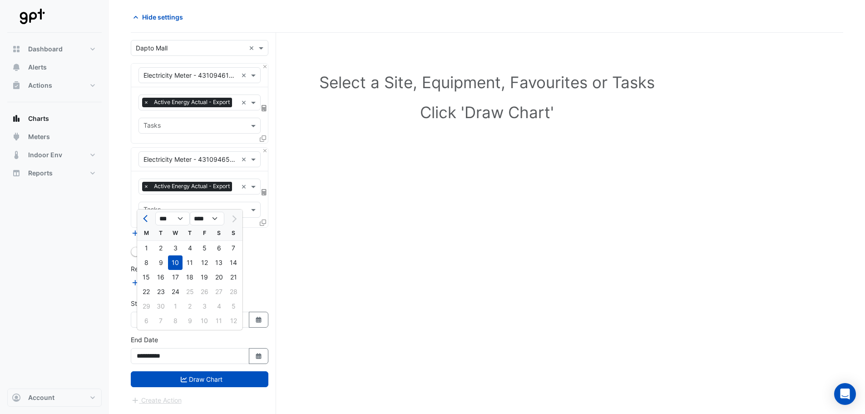 Image resolution: width=865 pixels, height=414 pixels. I want to click on div: Thursday, September 18, 2025, so click(190, 277).